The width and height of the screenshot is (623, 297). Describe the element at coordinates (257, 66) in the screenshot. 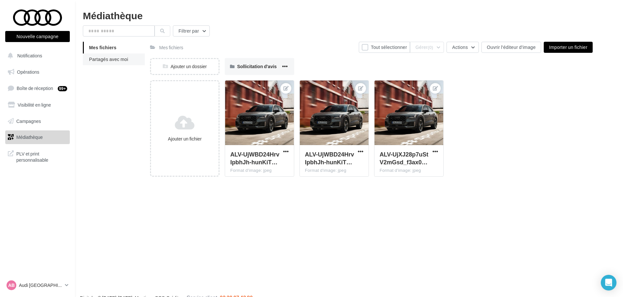

I see `span: Sollicitation d'avis` at that location.